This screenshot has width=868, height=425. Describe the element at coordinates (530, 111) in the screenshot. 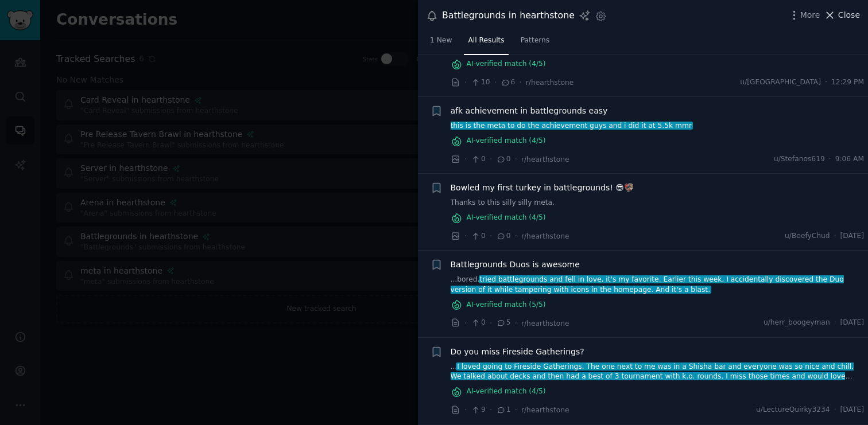

I see `a: afk achievement in battlegrounds easy` at that location.